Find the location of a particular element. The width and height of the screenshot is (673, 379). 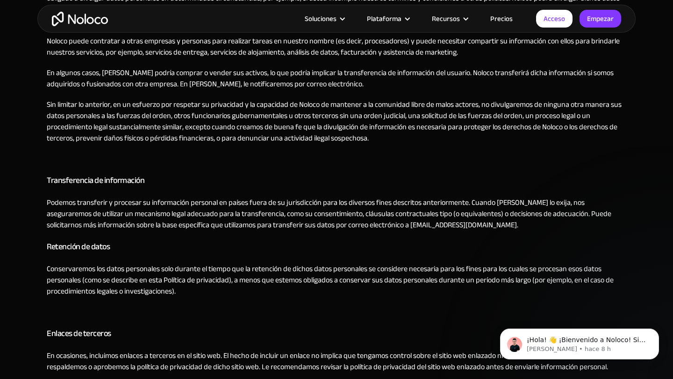

div: Plataforma is located at coordinates (387, 19).